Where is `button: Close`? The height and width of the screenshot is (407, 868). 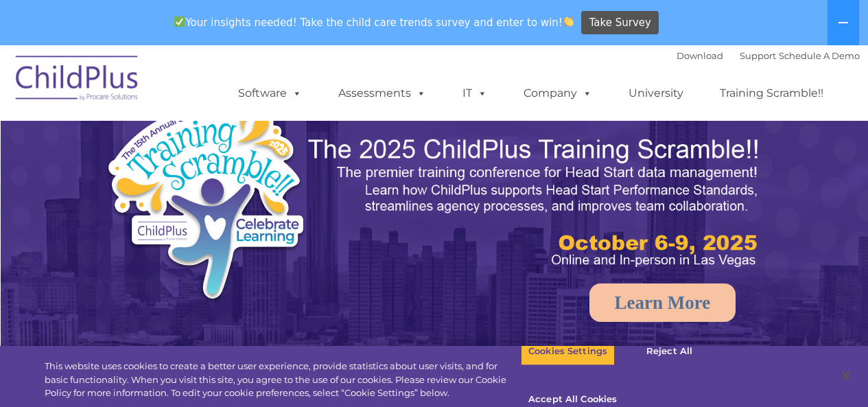 button: Close is located at coordinates (846, 375).